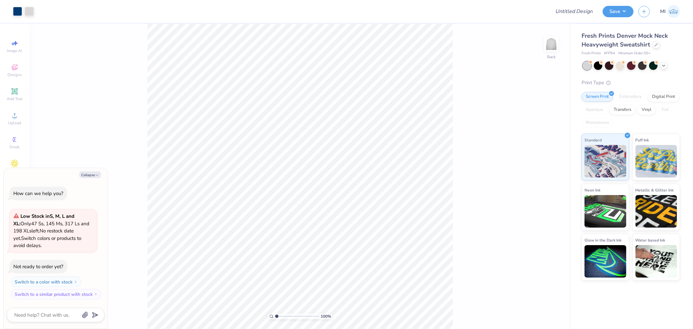 This screenshot has height=329, width=693. What do you see at coordinates (44, 220) in the screenshot?
I see `strong: Low Stock in S, M, L and XL :` at bounding box center [44, 220].